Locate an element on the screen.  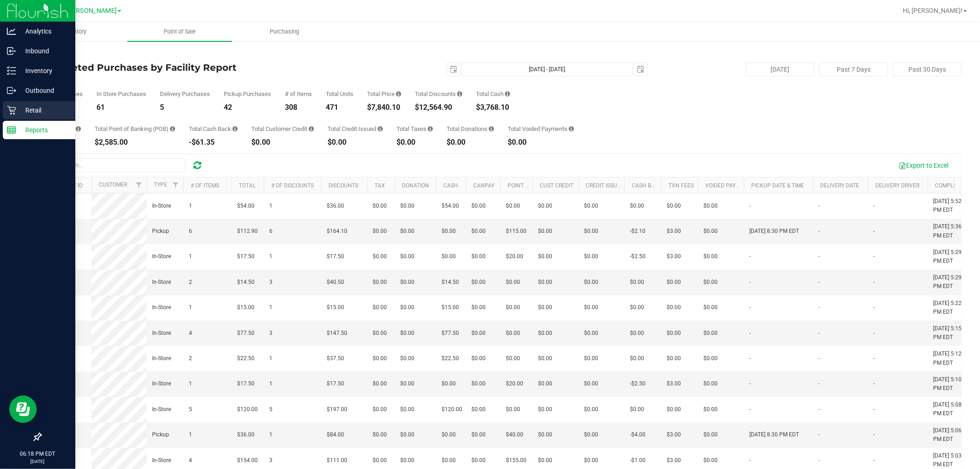
div: Total Point of Banking (POB) is located at coordinates (134, 128).